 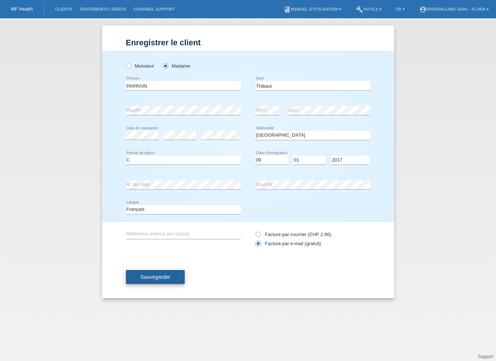 I want to click on label: Madame, so click(x=176, y=66).